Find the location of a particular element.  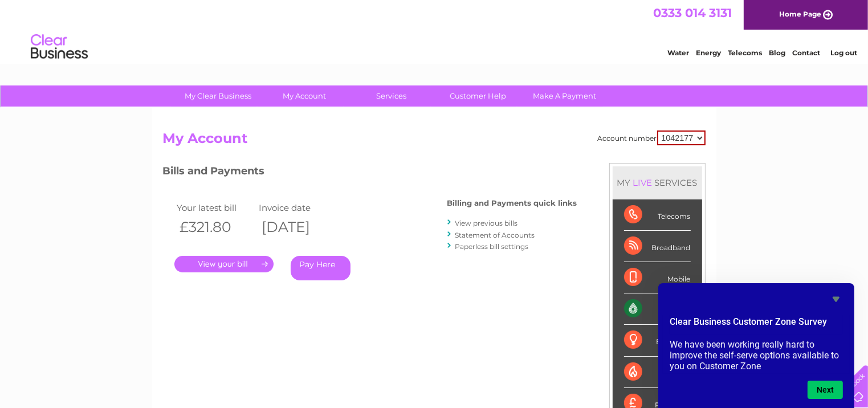

a: Paperless bill settings is located at coordinates (492, 246).